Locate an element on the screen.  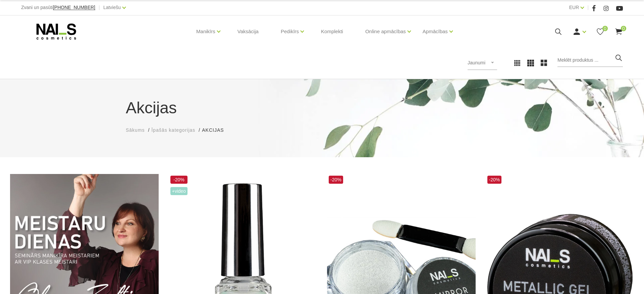
a: Vaksācija is located at coordinates (248, 31).